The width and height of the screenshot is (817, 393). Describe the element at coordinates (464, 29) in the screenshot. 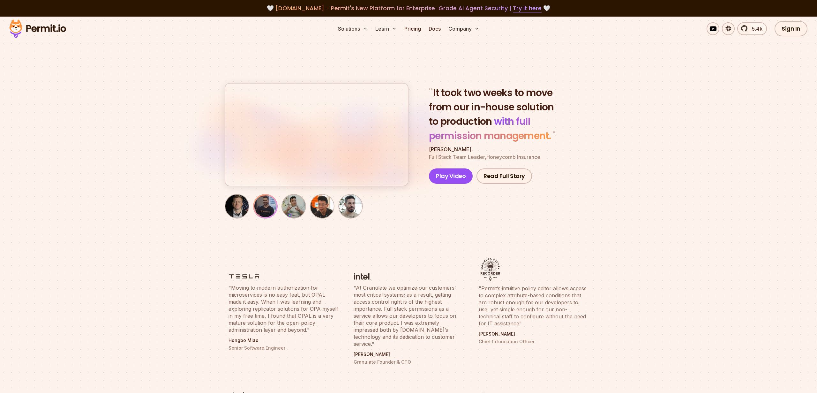

I see `button: Company` at that location.